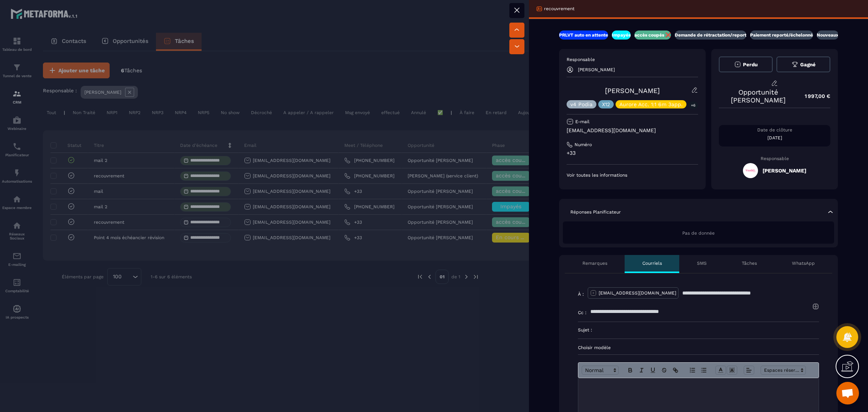 The height and width of the screenshot is (412, 868). Describe the element at coordinates (750, 65) in the screenshot. I see `span: Perdu` at that location.